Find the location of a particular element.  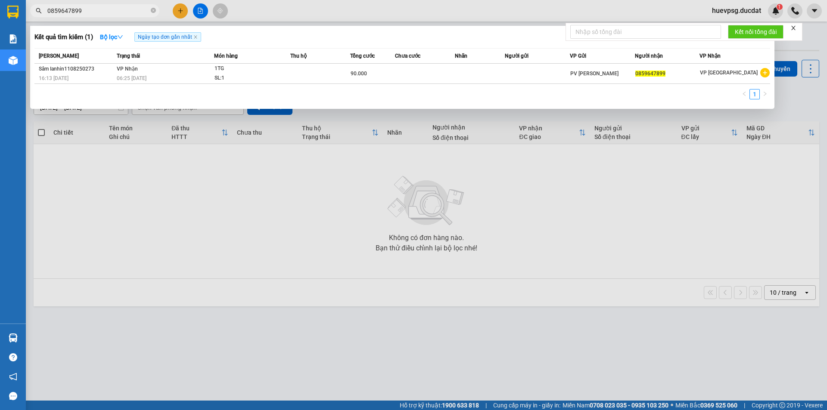

li: 1 is located at coordinates (755, 94).